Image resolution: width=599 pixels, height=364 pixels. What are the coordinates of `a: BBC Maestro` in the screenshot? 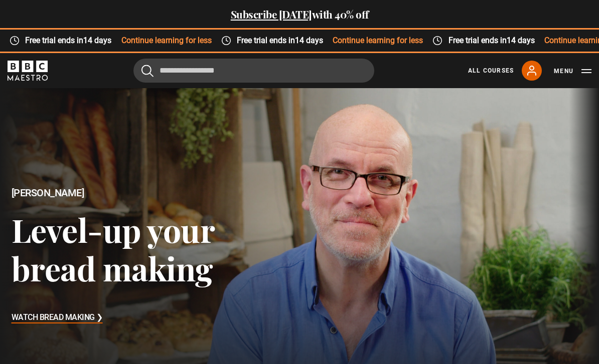 It's located at (27, 70).